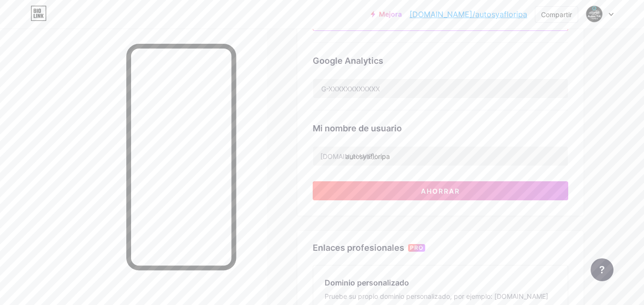 Image resolution: width=644 pixels, height=305 pixels. Describe the element at coordinates (440, 191) in the screenshot. I see `button: Ahorrar` at that location.